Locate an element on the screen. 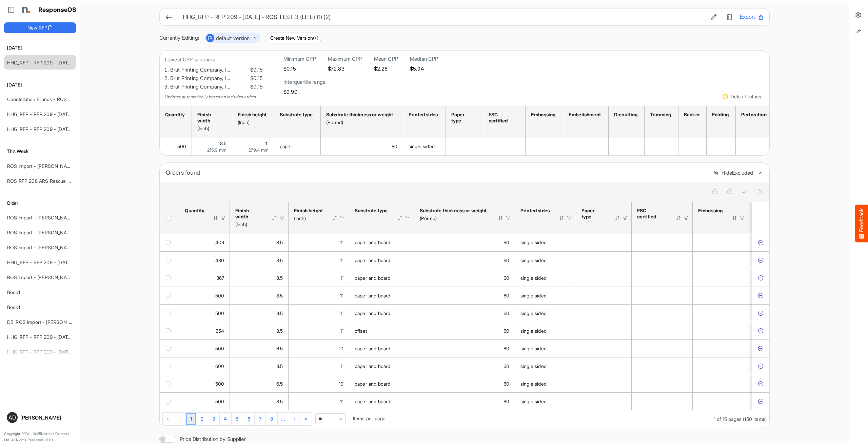  th: Header checkbox is located at coordinates (170, 218).